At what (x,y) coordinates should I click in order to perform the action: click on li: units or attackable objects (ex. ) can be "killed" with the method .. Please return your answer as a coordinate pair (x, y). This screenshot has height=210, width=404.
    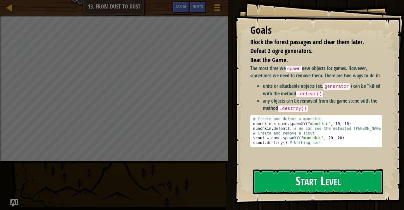
    Looking at the image, I should click on (325, 90).